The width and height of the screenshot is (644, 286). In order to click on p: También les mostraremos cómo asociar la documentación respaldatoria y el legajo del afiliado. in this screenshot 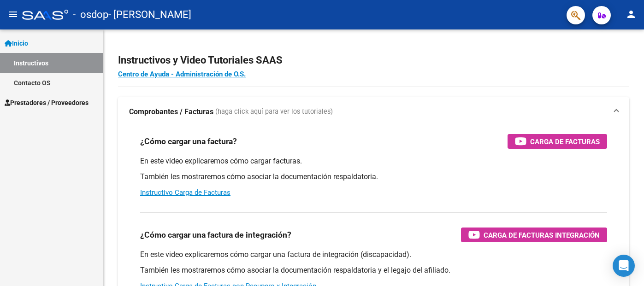, I will do `click(374, 270)`.